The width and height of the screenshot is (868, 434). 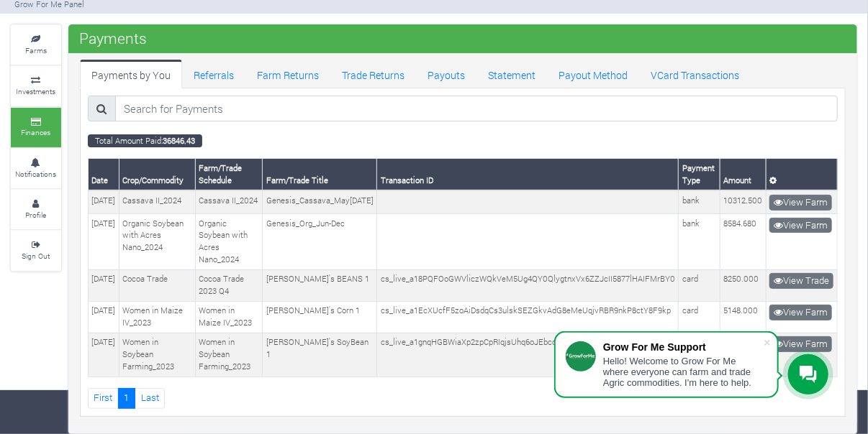 I want to click on a: Statement, so click(x=511, y=74).